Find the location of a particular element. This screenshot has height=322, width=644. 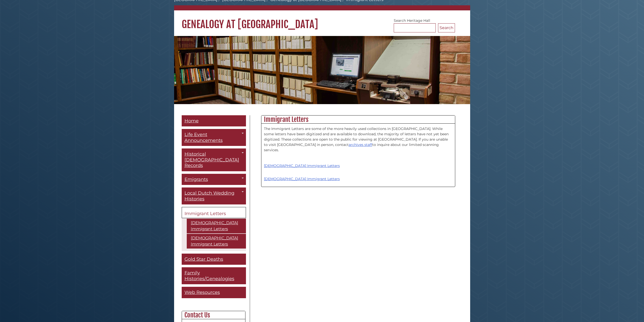

span: Emigrants is located at coordinates (196, 180).